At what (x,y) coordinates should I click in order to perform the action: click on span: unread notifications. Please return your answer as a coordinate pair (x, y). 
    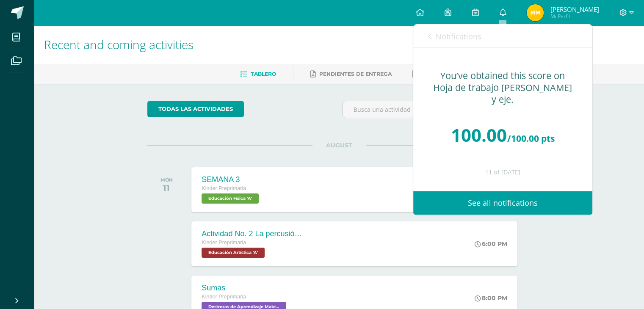
    Looking at the image, I should click on (542, 36).